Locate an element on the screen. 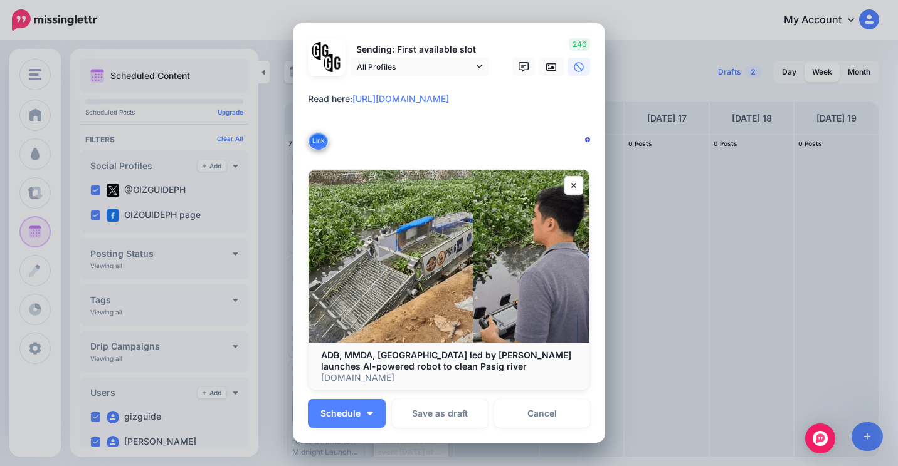 Image resolution: width=898 pixels, height=466 pixels. a: All Profiles is located at coordinates (419, 66).